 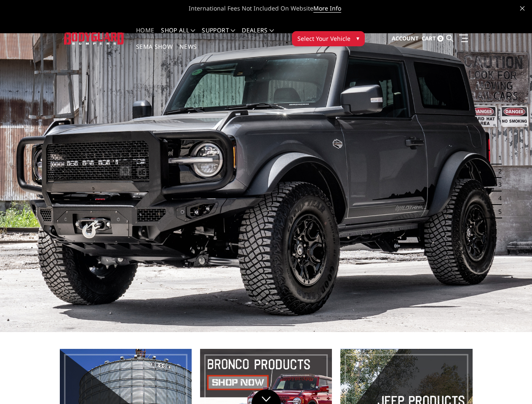 What do you see at coordinates (498, 198) in the screenshot?
I see `button: 4 of 5` at bounding box center [498, 198].